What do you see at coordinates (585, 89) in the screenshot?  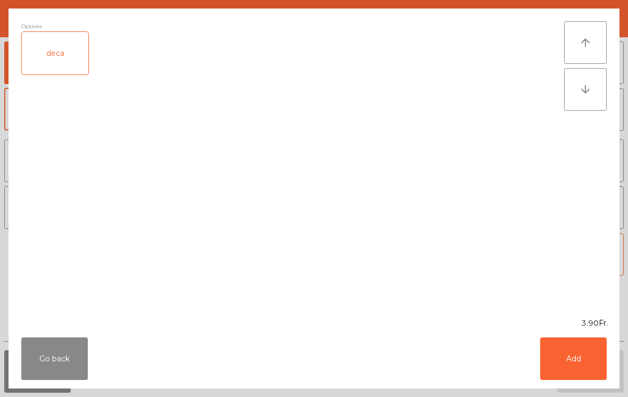 I see `button: arrow_downward` at bounding box center [585, 89].